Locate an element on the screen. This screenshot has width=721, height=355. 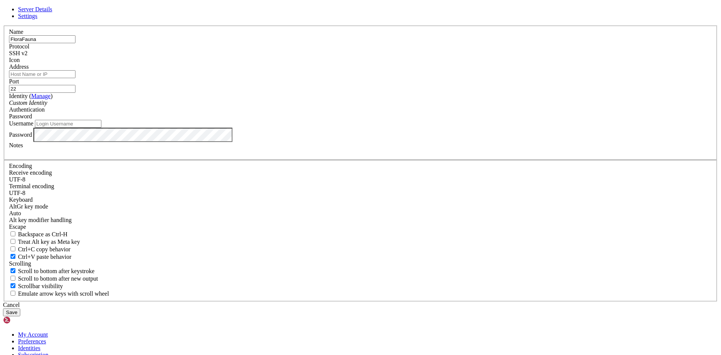
label: Name is located at coordinates (16, 32).